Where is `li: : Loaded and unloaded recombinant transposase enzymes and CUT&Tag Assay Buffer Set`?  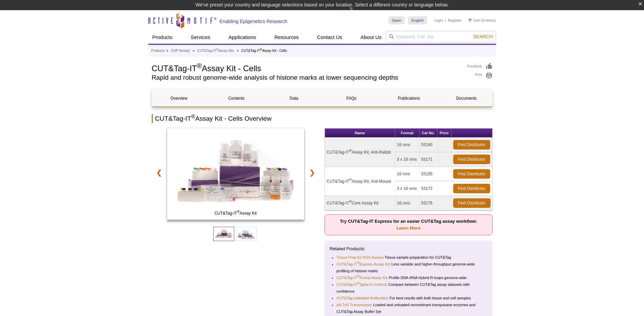
li: : Loaded and unloaded recombinant transposase enzymes and CUT&Tag Assay Buffer Set is located at coordinates (409, 308).